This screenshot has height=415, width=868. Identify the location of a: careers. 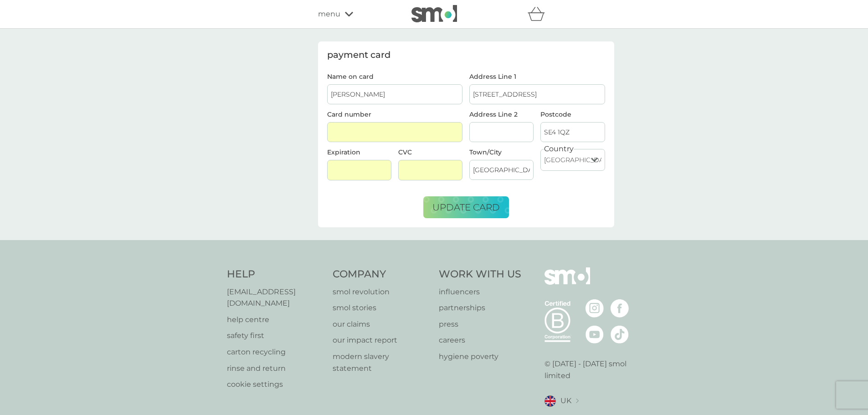
(479, 340).